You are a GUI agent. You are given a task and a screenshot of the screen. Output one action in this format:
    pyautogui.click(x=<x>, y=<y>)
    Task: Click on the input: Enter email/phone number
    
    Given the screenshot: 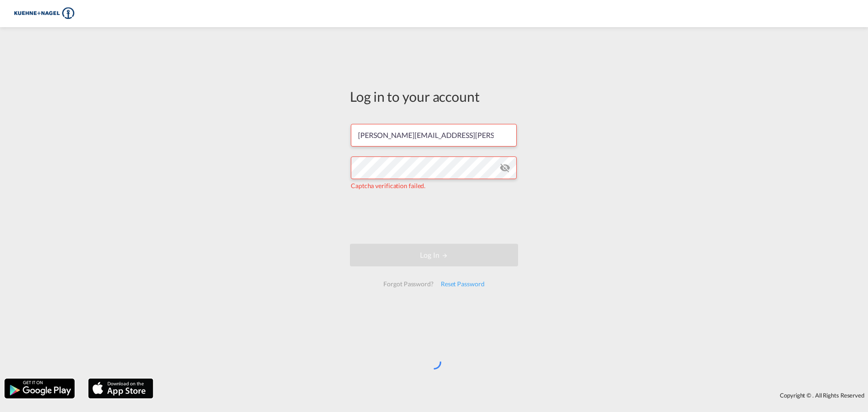 What is the action you would take?
    pyautogui.click(x=433, y=135)
    